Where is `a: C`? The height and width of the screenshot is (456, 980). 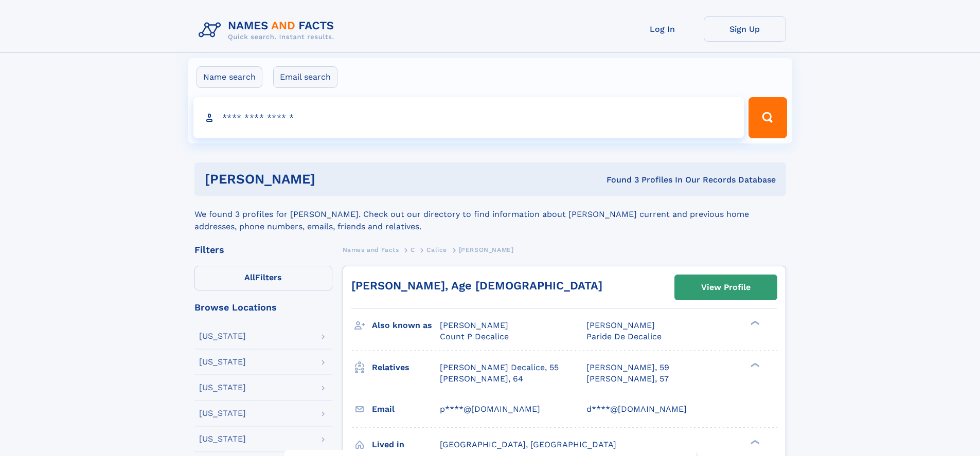
a: C is located at coordinates (412, 250).